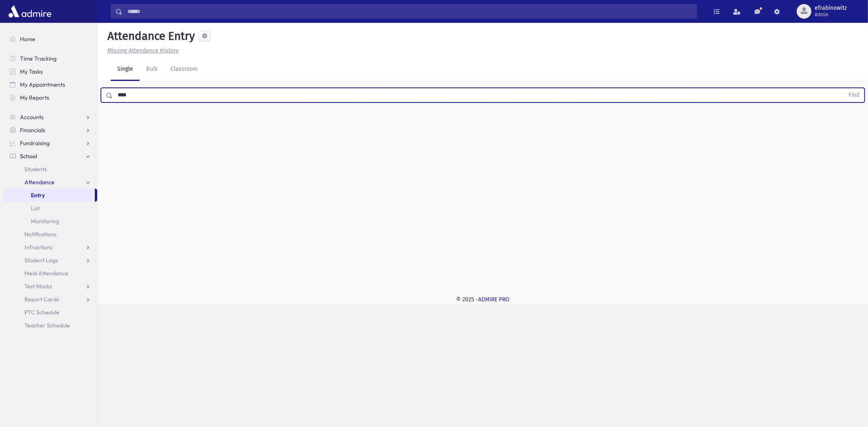  What do you see at coordinates (184, 70) in the screenshot?
I see `a: Classroom` at bounding box center [184, 70].